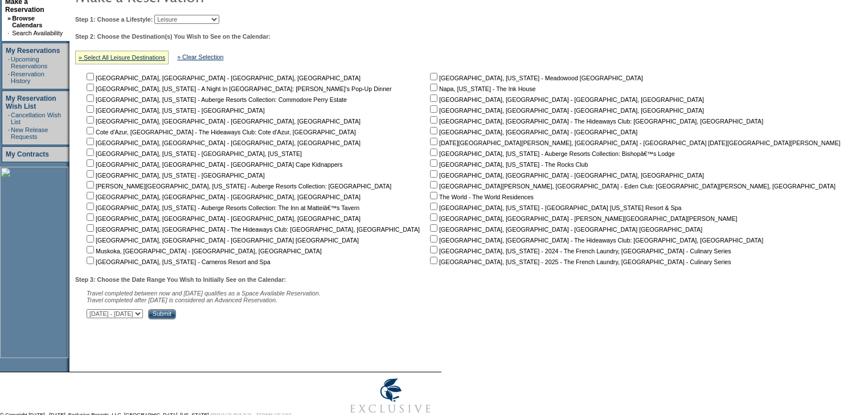 This screenshot has height=415, width=868. I want to click on a: My Reservations, so click(32, 51).